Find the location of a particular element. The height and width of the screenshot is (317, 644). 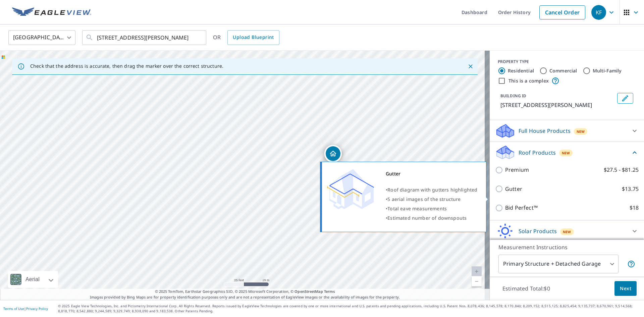

span: Total eave measurements is located at coordinates (417, 208).